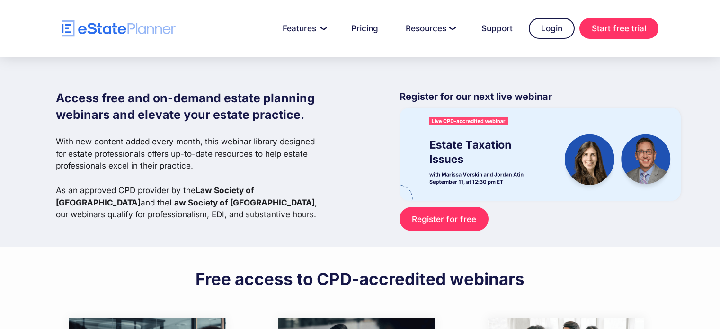 Image resolution: width=720 pixels, height=329 pixels. I want to click on h1: Access free and on-demand estate planning webinars and elevate your estate practice., so click(190, 107).